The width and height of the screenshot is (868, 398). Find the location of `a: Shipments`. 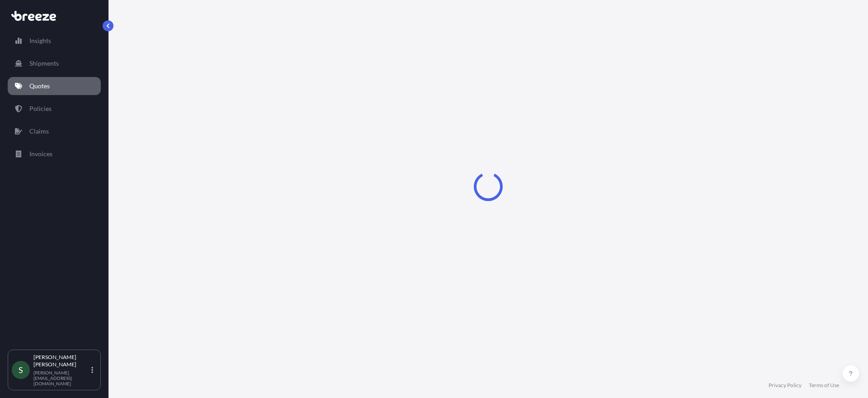

a: Shipments is located at coordinates (54, 63).